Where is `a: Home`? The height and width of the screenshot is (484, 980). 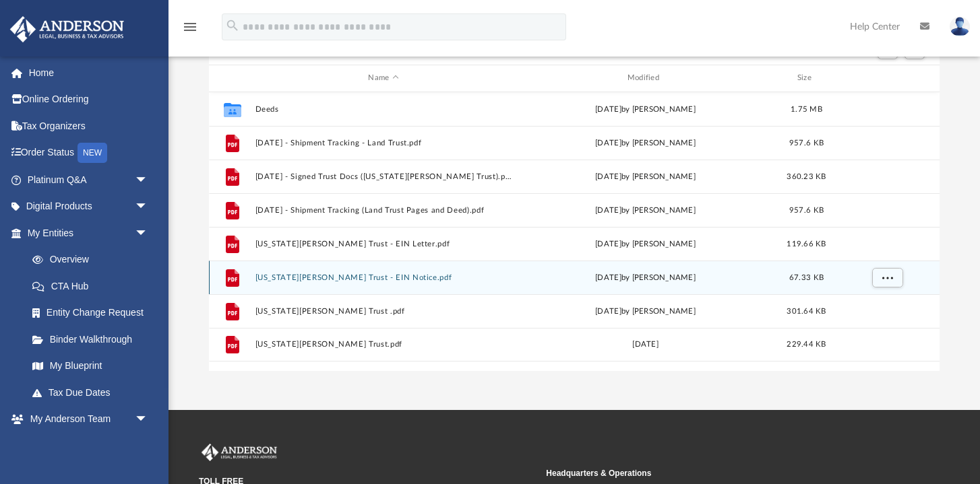
a: Home is located at coordinates (89, 72).